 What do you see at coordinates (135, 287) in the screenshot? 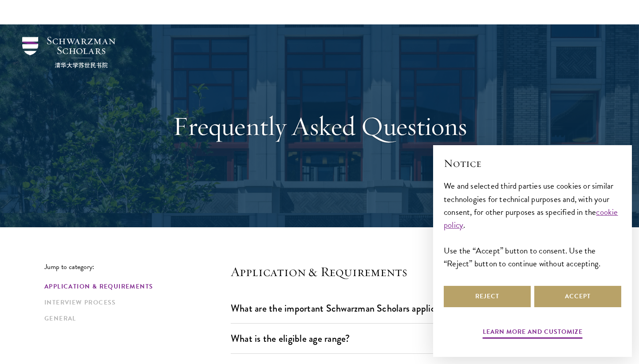
I see `a: Application & Requirements` at bounding box center [135, 287].